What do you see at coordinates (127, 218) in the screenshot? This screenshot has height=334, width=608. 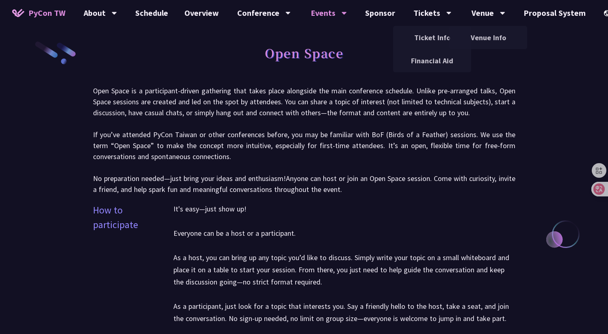 I see `p: How to participate` at bounding box center [127, 218].